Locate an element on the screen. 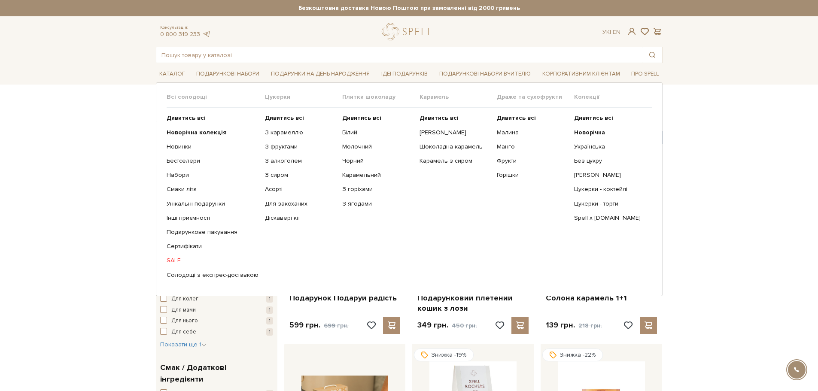  a: Каталог is located at coordinates (172, 74).